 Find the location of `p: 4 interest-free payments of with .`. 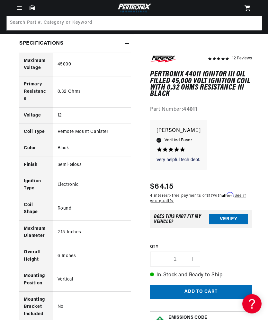

p: 4 interest-free payments of with . is located at coordinates (200, 198).